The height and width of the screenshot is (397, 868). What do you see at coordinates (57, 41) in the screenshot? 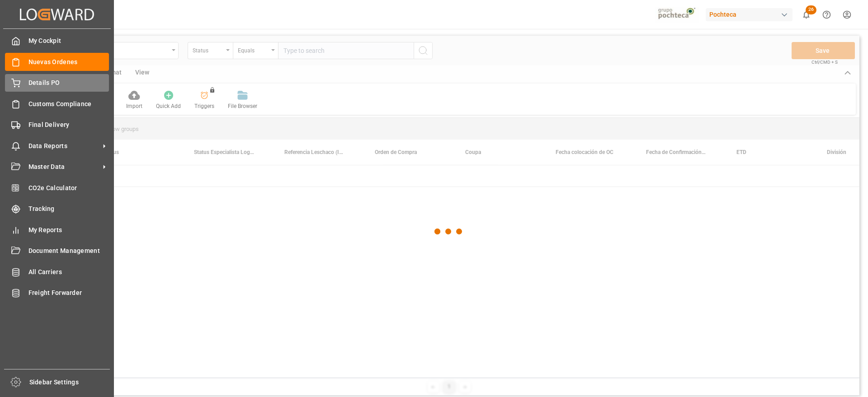
I see `a: My Cockpit` at bounding box center [57, 41].